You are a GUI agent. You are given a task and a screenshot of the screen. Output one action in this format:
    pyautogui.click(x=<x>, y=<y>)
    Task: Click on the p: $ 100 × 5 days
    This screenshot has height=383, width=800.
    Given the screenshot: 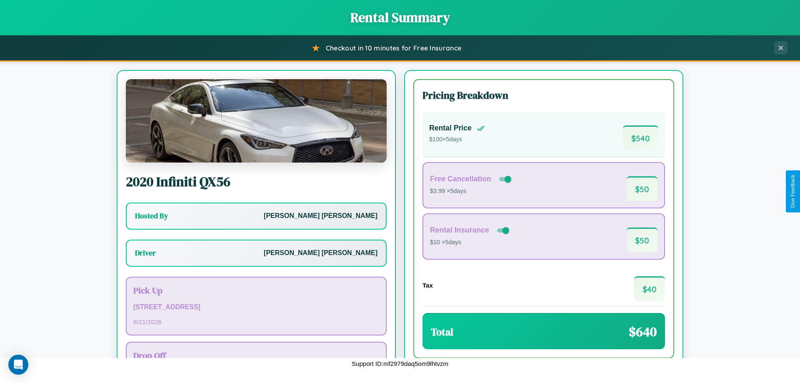 What is the action you would take?
    pyautogui.click(x=457, y=140)
    